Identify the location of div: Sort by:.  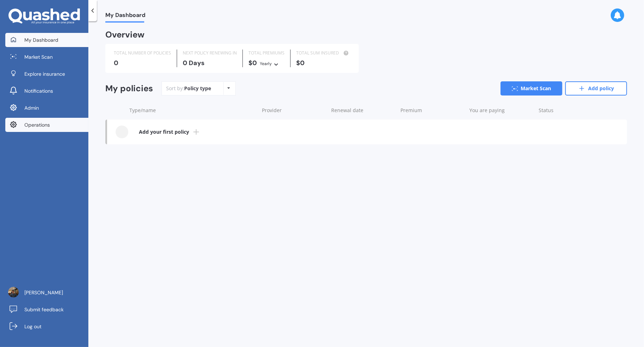
(188, 89).